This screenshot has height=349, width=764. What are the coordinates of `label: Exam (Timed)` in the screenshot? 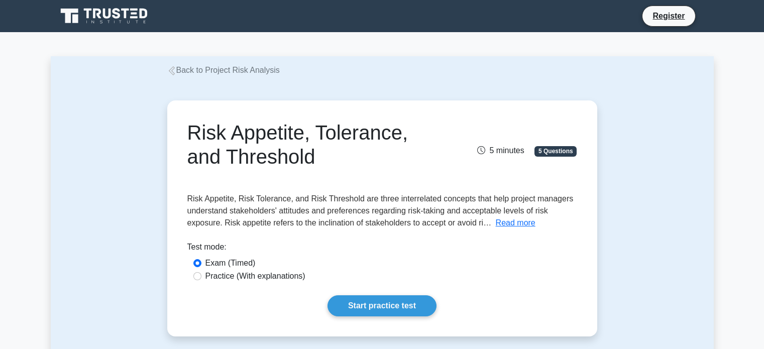 It's located at (230, 263).